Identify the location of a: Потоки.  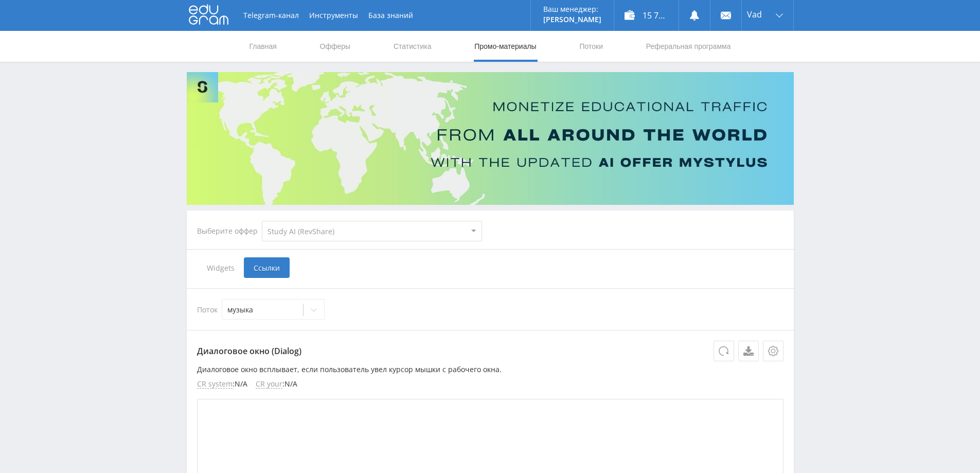
(591, 46).